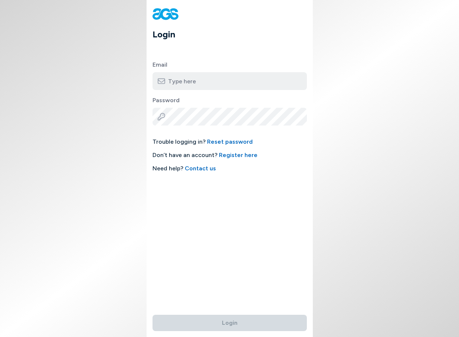 The image size is (459, 337). I want to click on span: Don’t have an account?, so click(229, 155).